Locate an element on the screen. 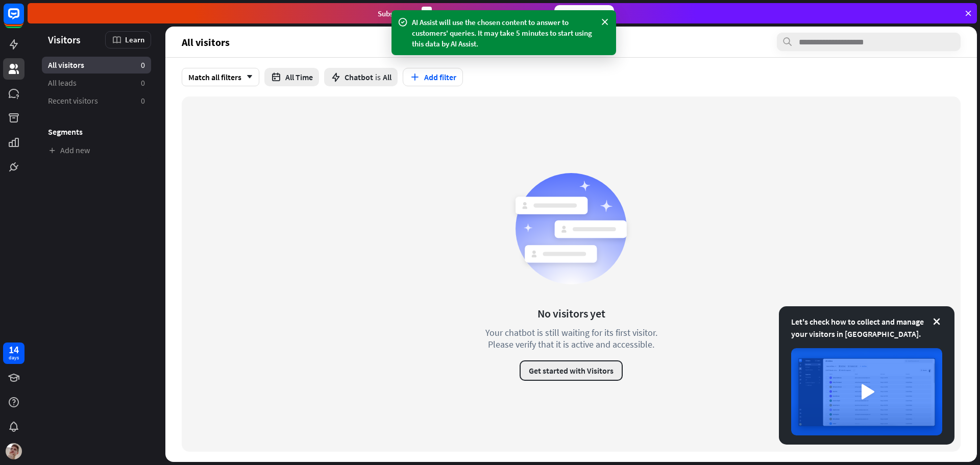 Image resolution: width=980 pixels, height=465 pixels. button: Get started with Visitors is located at coordinates (571, 370).